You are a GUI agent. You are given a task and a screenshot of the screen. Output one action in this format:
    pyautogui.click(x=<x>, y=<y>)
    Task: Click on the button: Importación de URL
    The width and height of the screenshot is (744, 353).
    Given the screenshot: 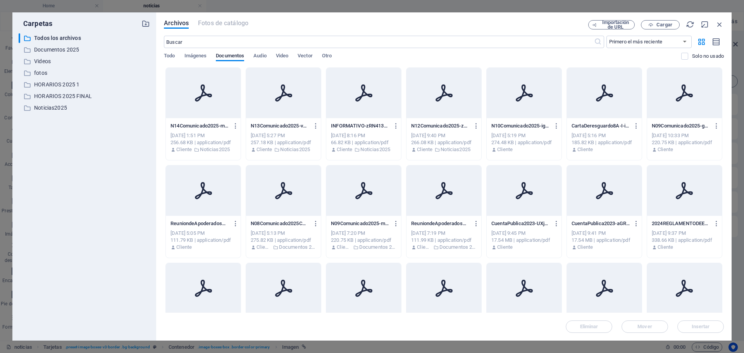 What is the action you would take?
    pyautogui.click(x=612, y=25)
    